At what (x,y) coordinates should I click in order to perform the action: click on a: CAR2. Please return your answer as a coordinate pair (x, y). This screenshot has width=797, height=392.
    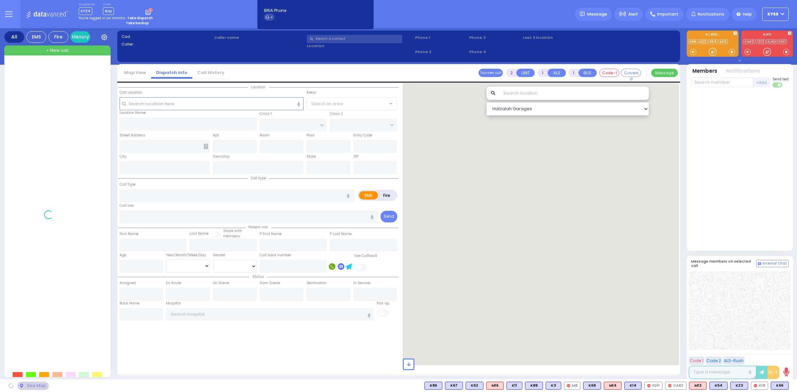
    Looking at the image, I should click on (749, 41).